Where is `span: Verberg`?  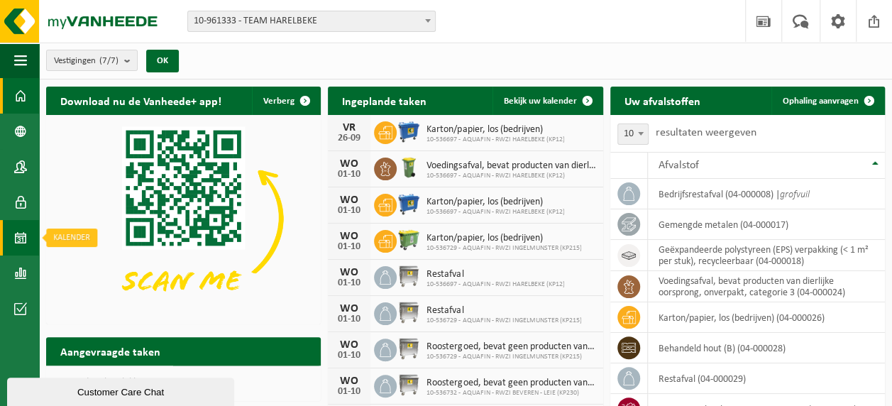
span: Verberg is located at coordinates (279, 101).